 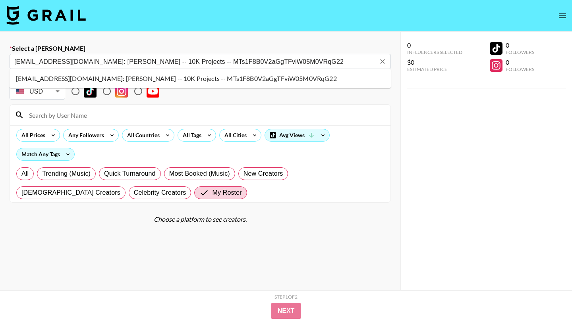 I want to click on img: YouTube, so click(x=153, y=91).